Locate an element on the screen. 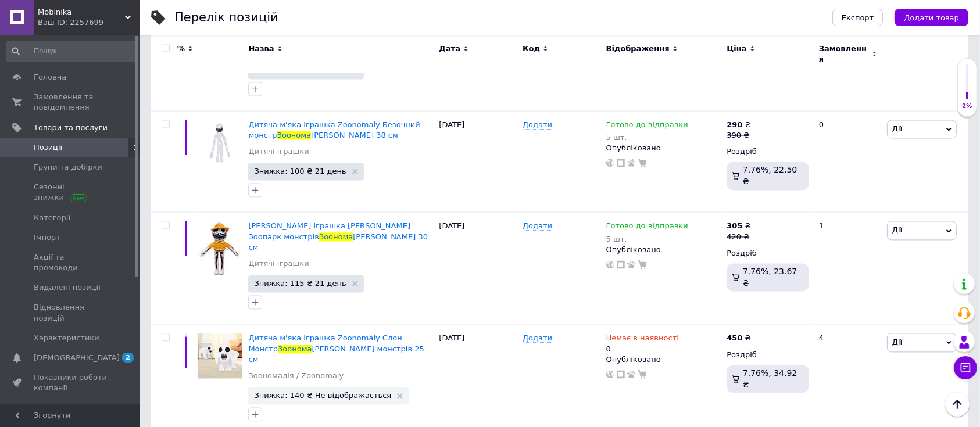 Image resolution: width=980 pixels, height=427 pixels. div: 390 ₴ is located at coordinates (738, 135).